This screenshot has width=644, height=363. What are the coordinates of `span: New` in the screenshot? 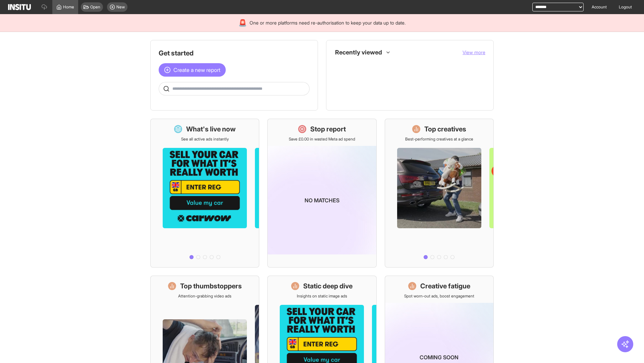 It's located at (120, 7).